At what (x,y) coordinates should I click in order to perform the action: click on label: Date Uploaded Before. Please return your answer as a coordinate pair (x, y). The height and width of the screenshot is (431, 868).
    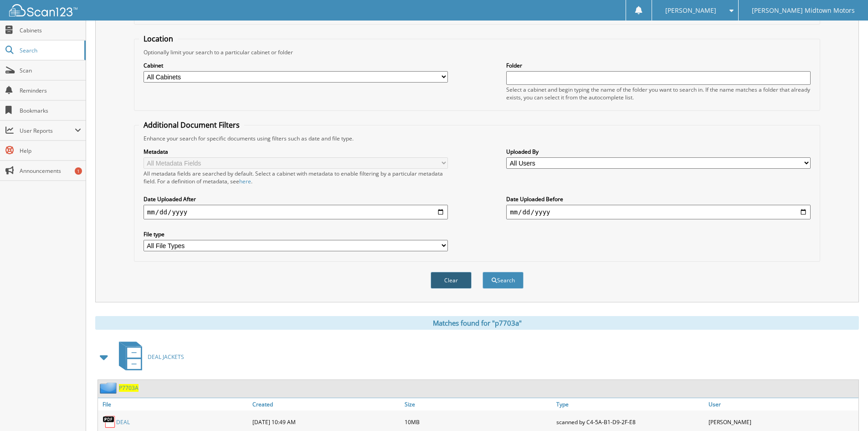
    Looking at the image, I should click on (658, 199).